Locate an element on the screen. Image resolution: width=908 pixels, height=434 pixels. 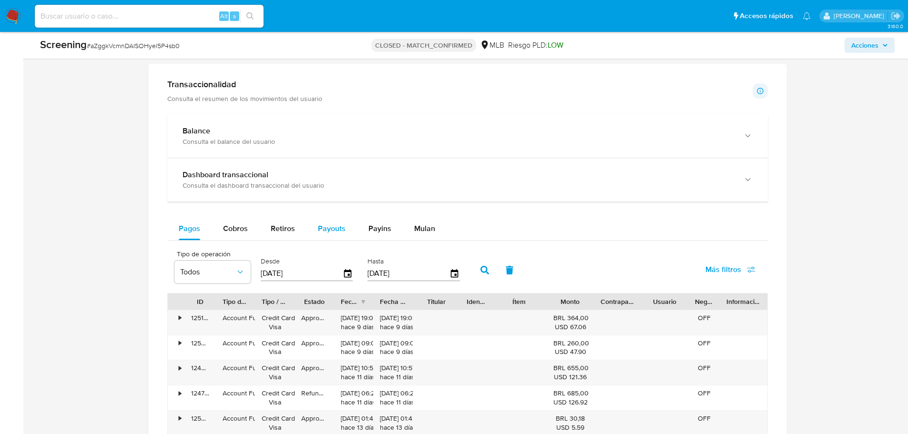
span: Riesgo PLD: is located at coordinates (536, 45).